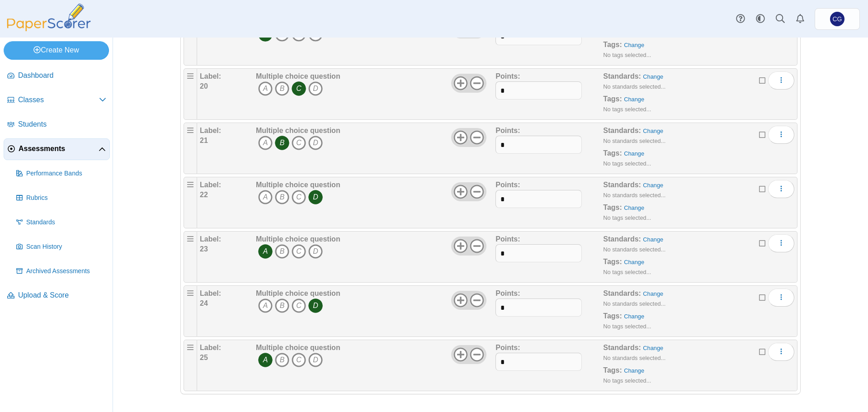 This screenshot has height=412, width=868. What do you see at coordinates (61, 174) in the screenshot?
I see `a: Performance Bands` at bounding box center [61, 174].